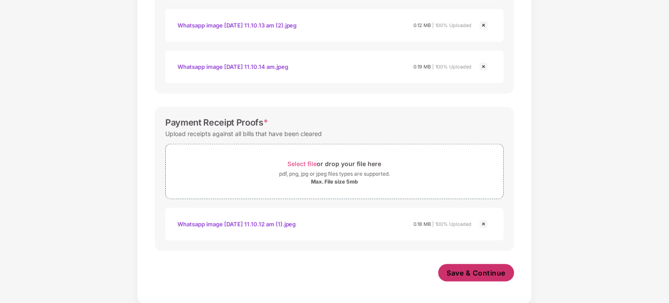  I want to click on div: Upload receipts against all bills that have been cleared, so click(243, 133).